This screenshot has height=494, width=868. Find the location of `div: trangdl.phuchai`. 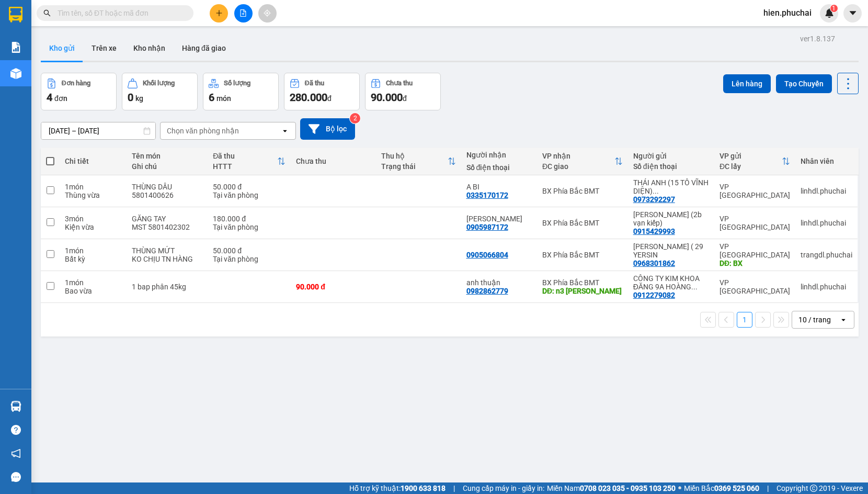

div: trangdl.phuchai is located at coordinates (826, 255).